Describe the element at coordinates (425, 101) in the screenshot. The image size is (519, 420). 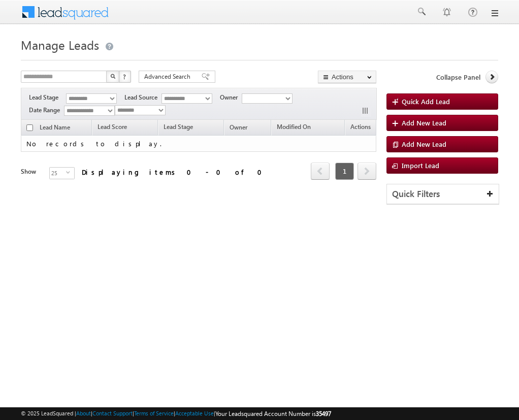
I see `span: Quick Add Lead` at that location.